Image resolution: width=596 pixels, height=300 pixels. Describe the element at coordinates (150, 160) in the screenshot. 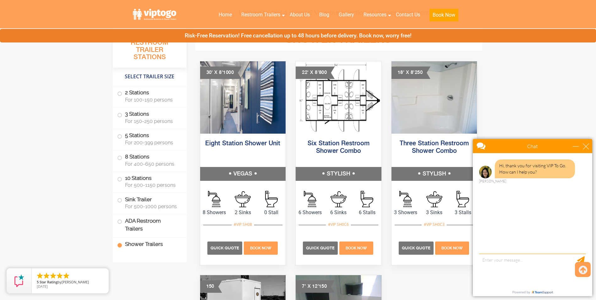

I see `label: 8 Stations` at that location.